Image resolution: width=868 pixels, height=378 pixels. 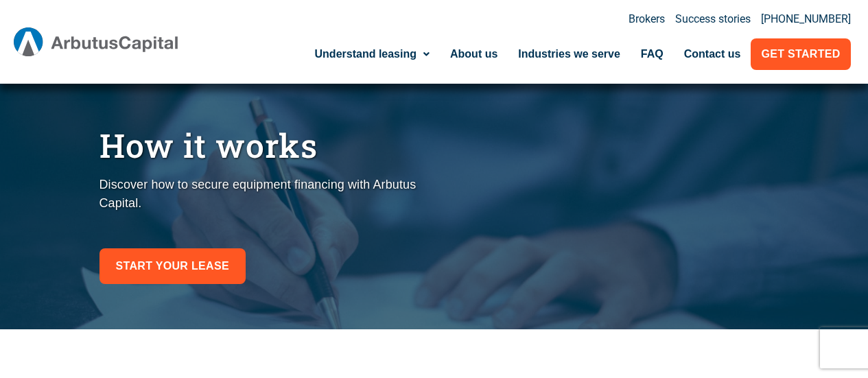 I want to click on a: Contact us, so click(x=712, y=54).